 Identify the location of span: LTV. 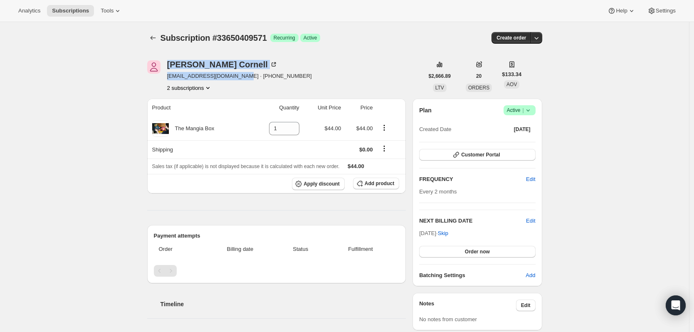
(440, 88).